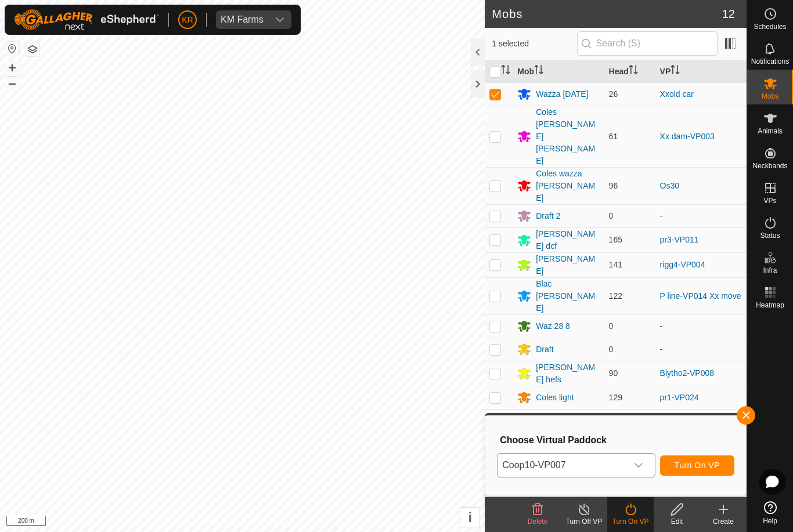 This screenshot has height=532, width=793. What do you see at coordinates (12, 49) in the screenshot?
I see `button: Reset Map` at bounding box center [12, 49].